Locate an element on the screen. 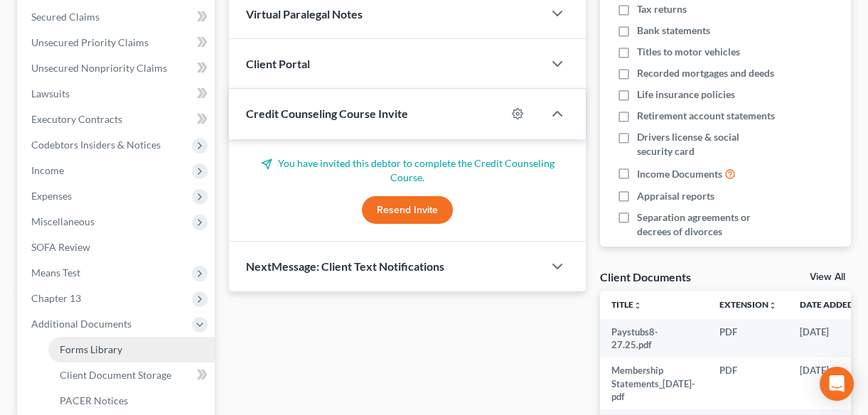 The width and height of the screenshot is (868, 415). a: Unsecured Nonpriority Claims is located at coordinates (117, 68).